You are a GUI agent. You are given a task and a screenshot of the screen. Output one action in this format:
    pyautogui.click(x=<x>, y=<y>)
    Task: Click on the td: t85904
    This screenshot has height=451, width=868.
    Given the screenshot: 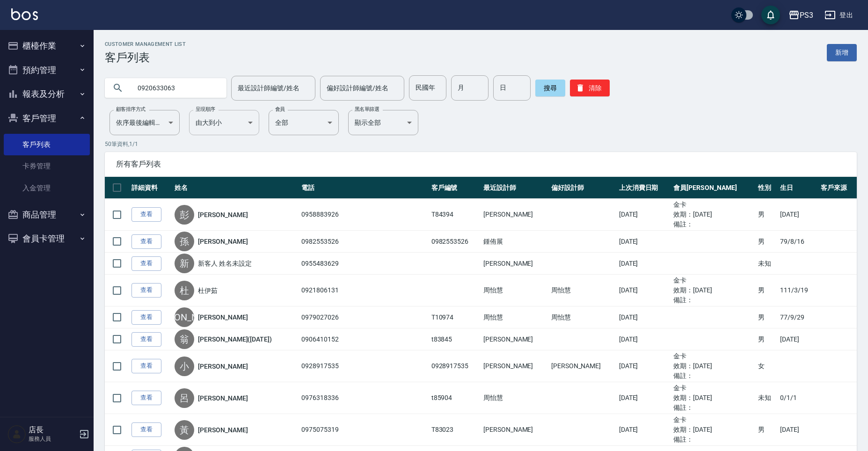 What is the action you would take?
    pyautogui.click(x=455, y=398)
    